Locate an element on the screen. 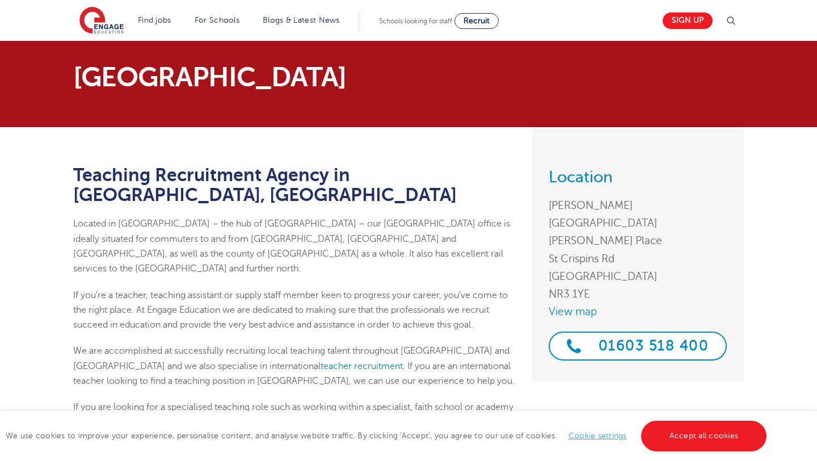 The width and height of the screenshot is (817, 461). span: We use cookies to improve your experience, personalise content, and analyse website traffic. By c... is located at coordinates (388, 435).